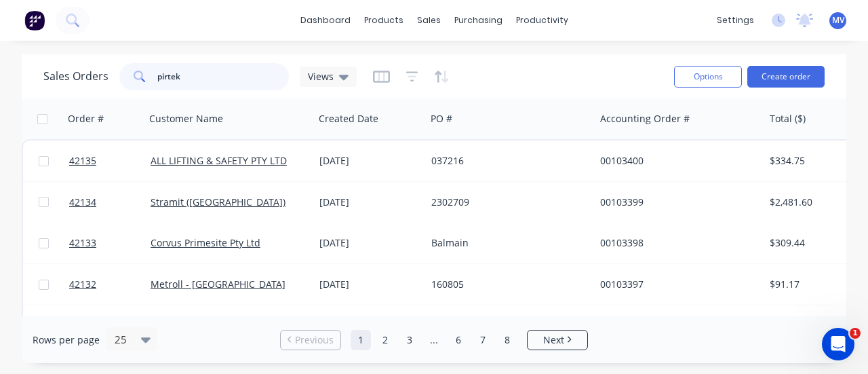  Describe the element at coordinates (442, 118) in the screenshot. I see `div: PO #` at that location.